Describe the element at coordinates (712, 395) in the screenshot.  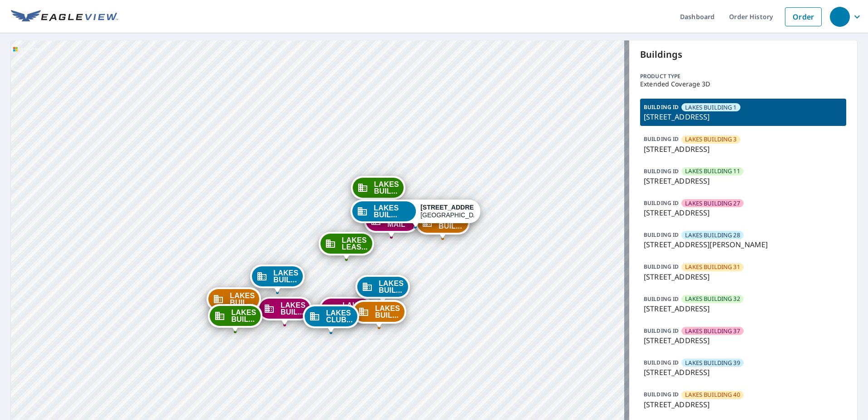
I see `span: LAKES BUILDING 40` at that location.